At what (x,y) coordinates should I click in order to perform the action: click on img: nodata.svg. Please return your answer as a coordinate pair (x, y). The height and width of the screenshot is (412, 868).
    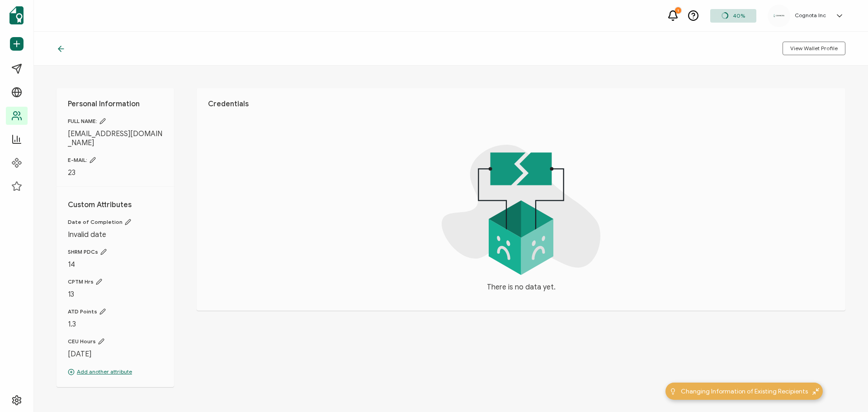
    Looking at the image, I should click on (521, 210).